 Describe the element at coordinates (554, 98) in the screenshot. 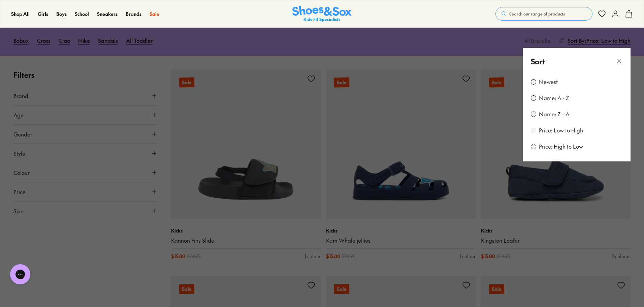

I see `label: Name: A - Z` at that location.